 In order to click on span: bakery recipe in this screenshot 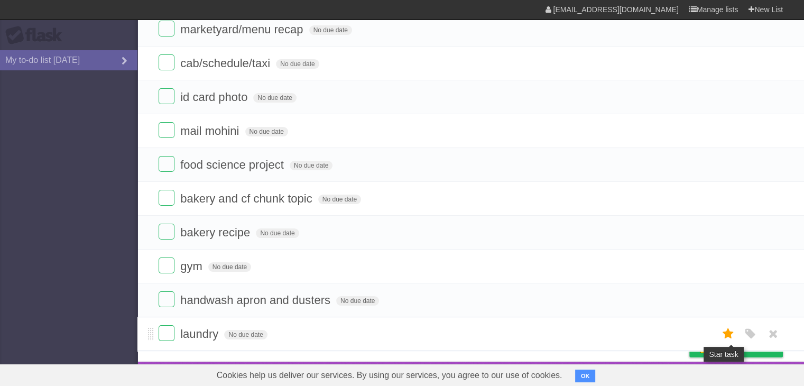, I will do `click(216, 232)`.